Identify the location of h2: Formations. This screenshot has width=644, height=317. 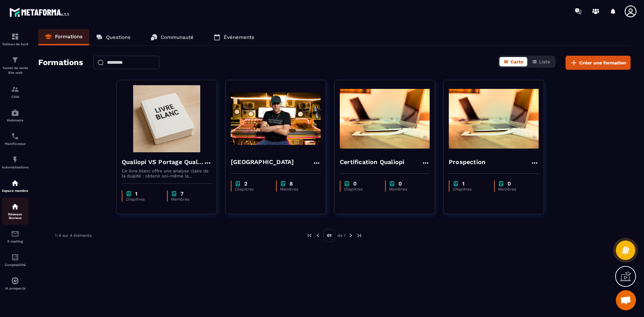
(61, 62).